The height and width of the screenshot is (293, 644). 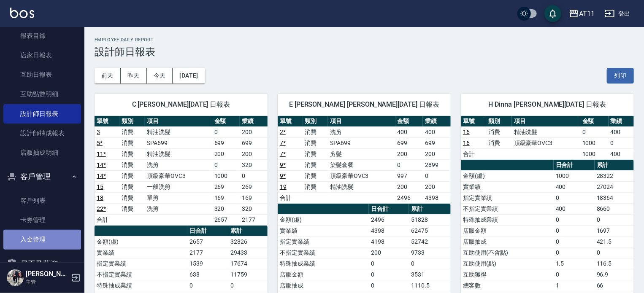 I want to click on td: 洗剪, so click(x=362, y=132).